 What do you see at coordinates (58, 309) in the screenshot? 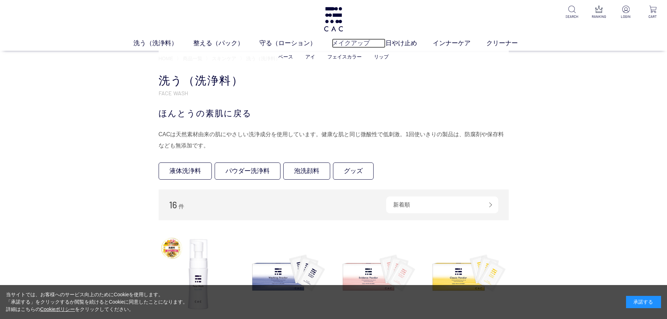
I see `a: Cookieポリシー` at bounding box center [58, 309].